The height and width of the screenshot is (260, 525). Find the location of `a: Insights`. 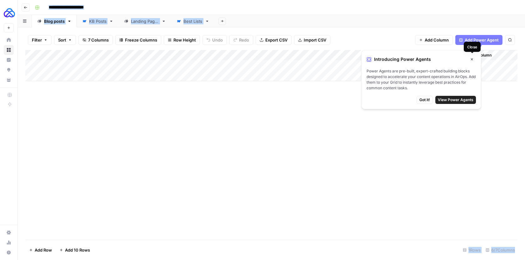

a: Insights is located at coordinates (9, 60).